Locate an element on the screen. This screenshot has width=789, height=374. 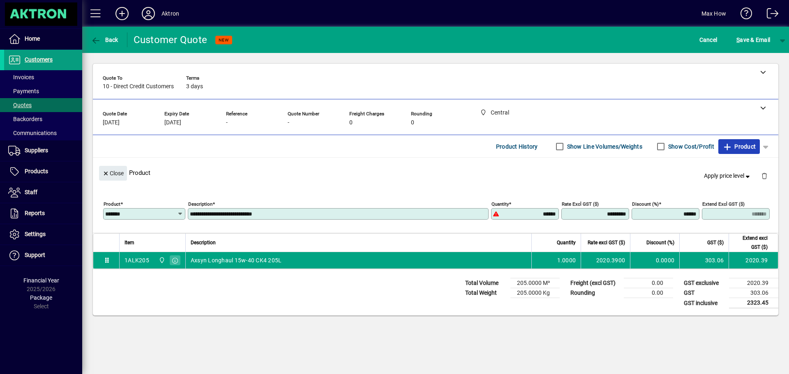
span: Invoices is located at coordinates (21, 77).